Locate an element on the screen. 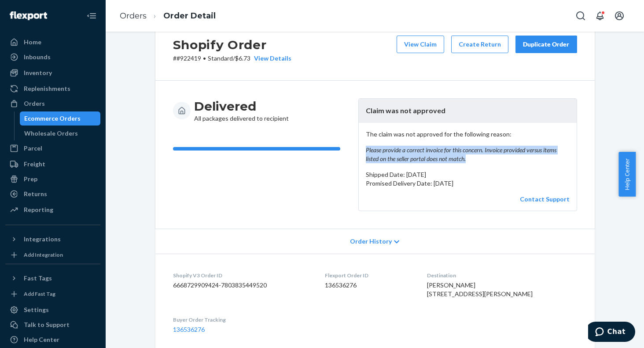 This screenshot has height=348, width=644. div: Freight is located at coordinates (35, 164).